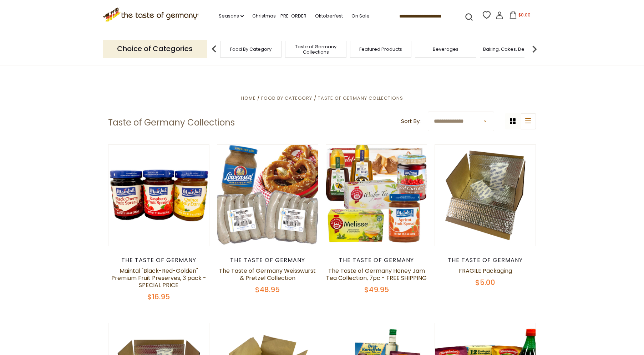 This screenshot has height=355, width=644. What do you see at coordinates (279, 16) in the screenshot?
I see `a: Christmas - PRE-ORDER` at bounding box center [279, 16].